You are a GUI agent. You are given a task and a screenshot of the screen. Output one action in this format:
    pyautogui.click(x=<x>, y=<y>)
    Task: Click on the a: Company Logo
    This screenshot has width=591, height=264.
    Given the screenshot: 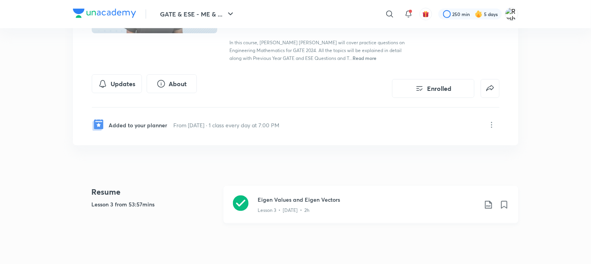 What is the action you would take?
    pyautogui.click(x=104, y=14)
    